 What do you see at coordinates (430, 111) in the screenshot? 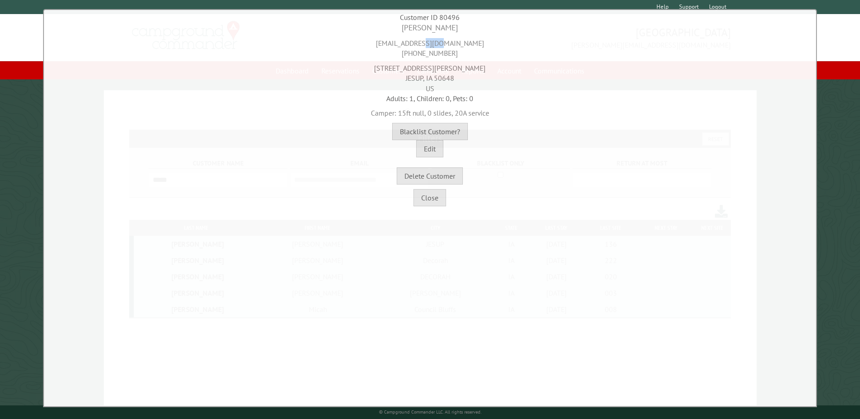
I see `div: Camper: 15ft null, 0 slides, 20A service` at bounding box center [430, 111].